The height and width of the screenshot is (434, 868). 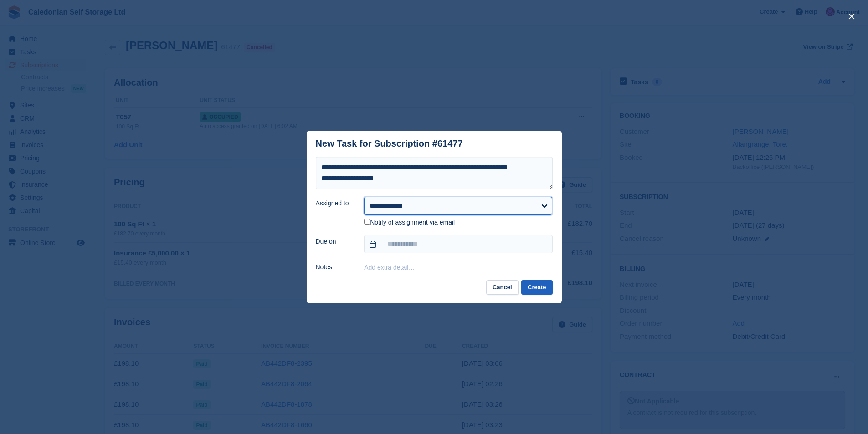 What do you see at coordinates (502, 288) in the screenshot?
I see `button: Cancel` at bounding box center [502, 288].